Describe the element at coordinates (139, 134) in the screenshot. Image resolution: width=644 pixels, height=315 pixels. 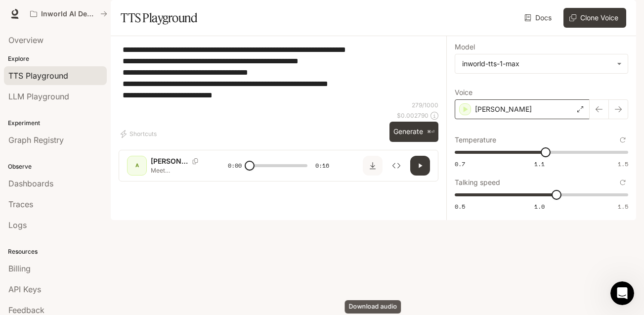
I see `button: Shortcuts` at that location.